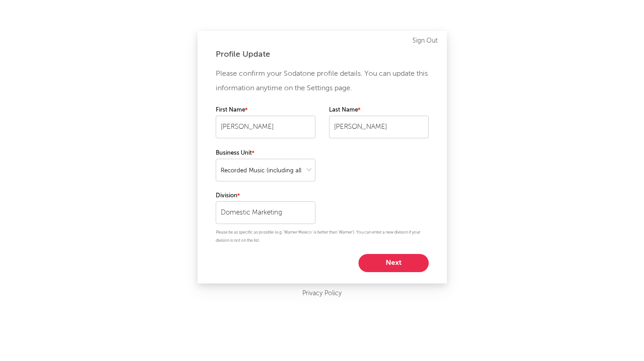  I want to click on label: First Name, so click(265, 110).